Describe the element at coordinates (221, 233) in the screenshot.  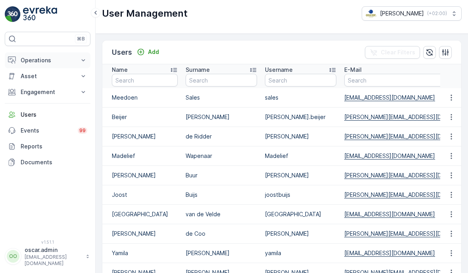
I see `p: de Coo` at that location.